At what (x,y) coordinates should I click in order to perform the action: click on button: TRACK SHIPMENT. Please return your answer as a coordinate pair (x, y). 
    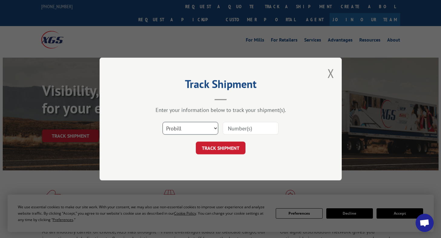
    Looking at the image, I should click on (221, 148).